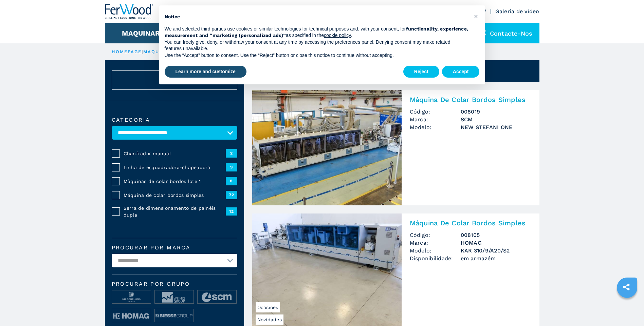 The height and width of the screenshot is (326, 644). I want to click on p: We and selected third parties use cookies or similar technologies for technical purposes and, wit..., so click(317, 32).